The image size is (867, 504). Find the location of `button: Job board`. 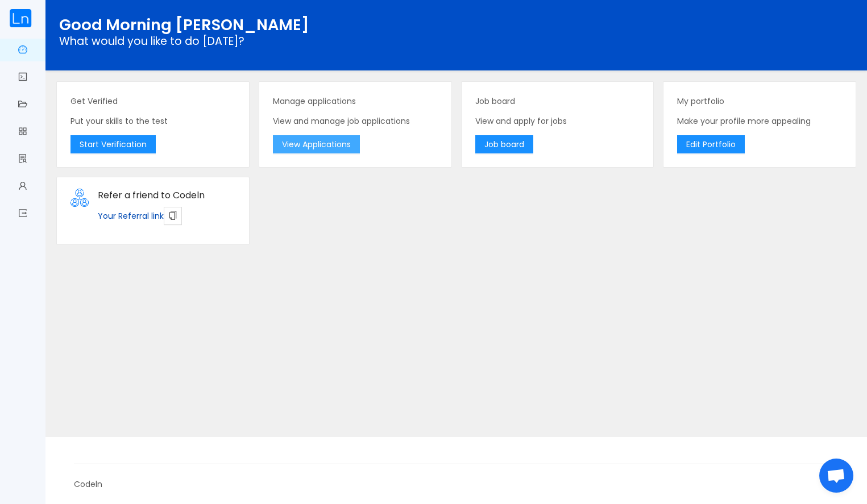

button: Job board is located at coordinates (504, 144).